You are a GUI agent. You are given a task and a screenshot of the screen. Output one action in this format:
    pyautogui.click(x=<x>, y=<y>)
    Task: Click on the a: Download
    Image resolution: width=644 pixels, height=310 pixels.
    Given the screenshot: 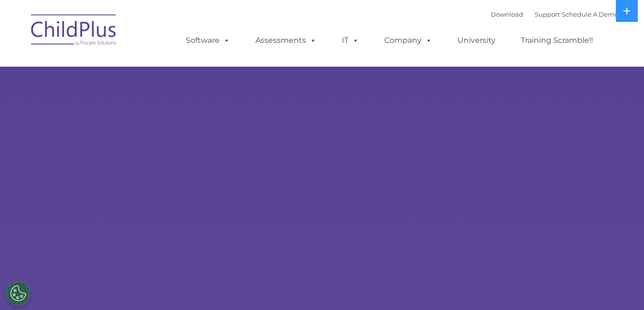 What is the action you would take?
    pyautogui.click(x=507, y=14)
    